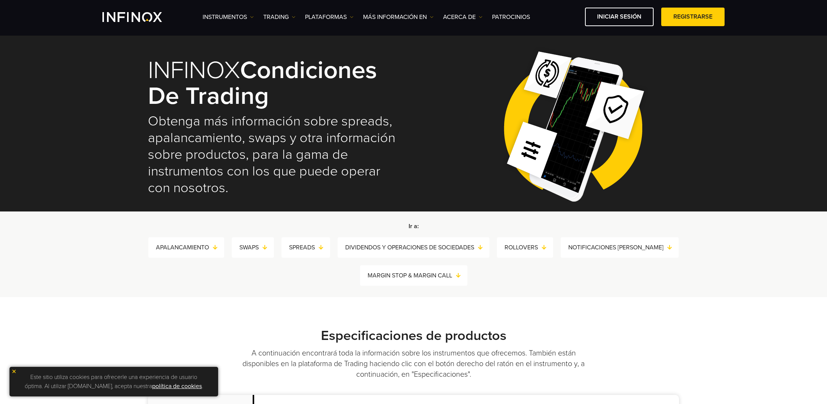 The image size is (827, 404). What do you see at coordinates (309, 248) in the screenshot?
I see `a: SPREADS` at bounding box center [309, 248].